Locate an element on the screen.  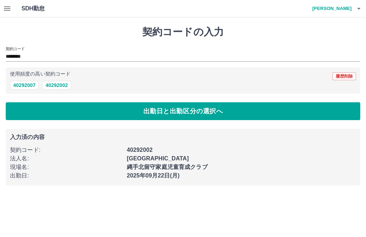
button: 40292002 is located at coordinates (56, 85).